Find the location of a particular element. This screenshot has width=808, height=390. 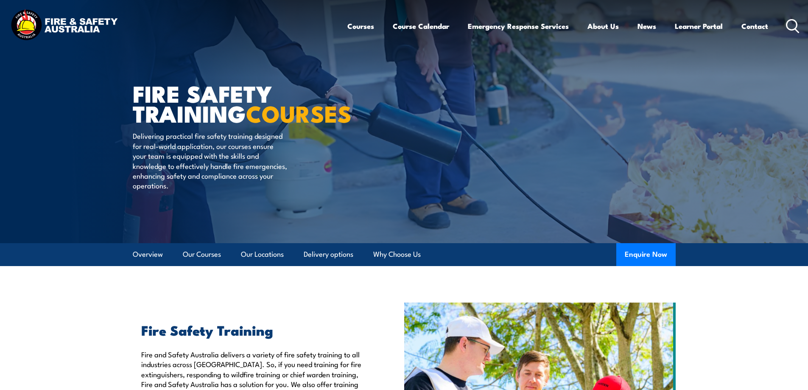

h2: Fire Safety Training is located at coordinates (253, 329).